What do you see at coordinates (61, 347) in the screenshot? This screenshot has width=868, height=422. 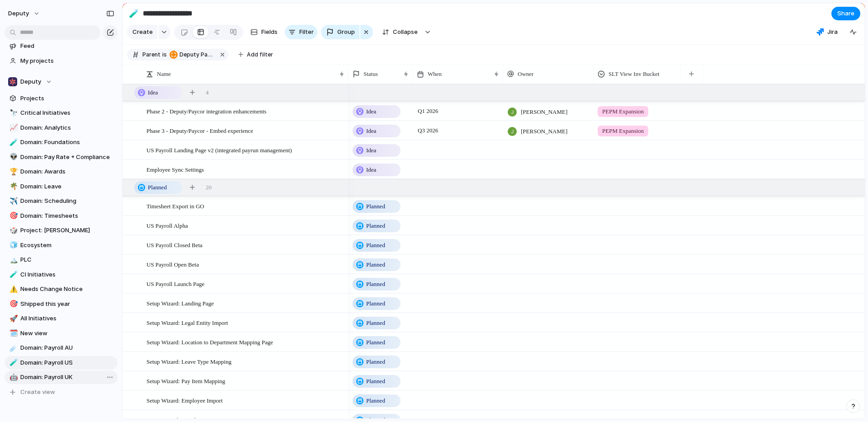 I see `a: ☄️Domain: Payroll AU` at bounding box center [61, 347].